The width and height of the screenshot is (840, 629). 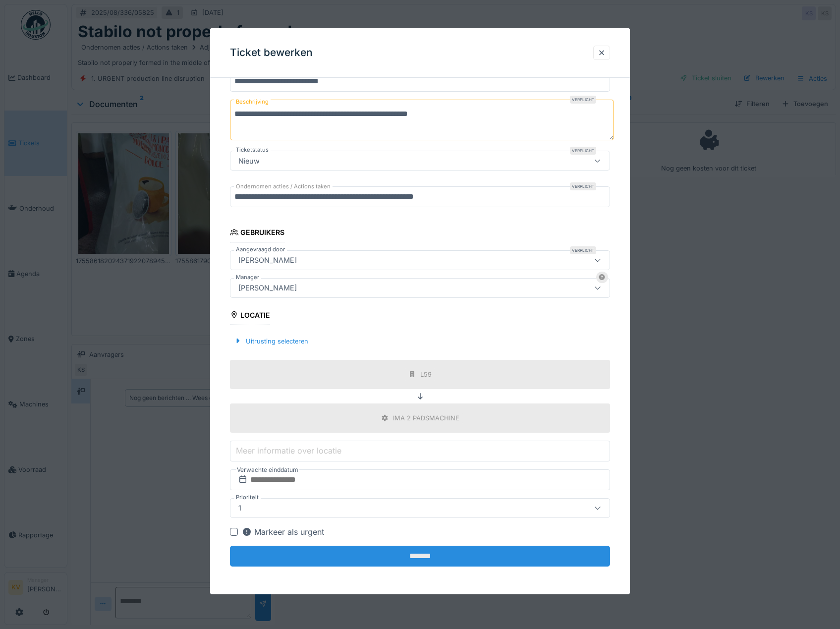 What do you see at coordinates (257, 234) in the screenshot?
I see `div: Gebruikers` at bounding box center [257, 234].